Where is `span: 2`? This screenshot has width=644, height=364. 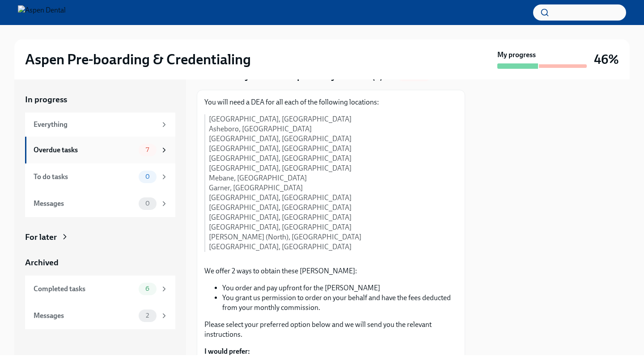 span: 2 is located at coordinates (147, 316).